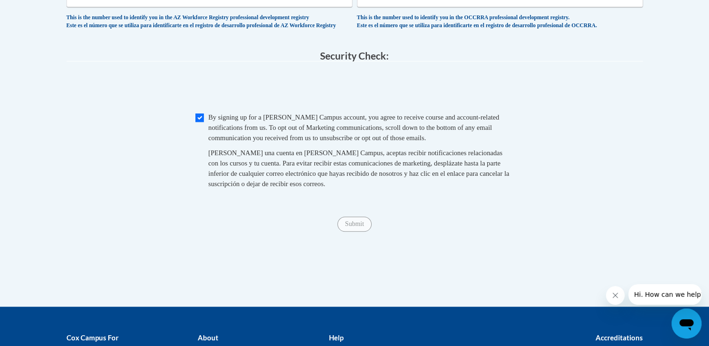 The height and width of the screenshot is (346, 709). Describe the element at coordinates (335, 337) in the screenshot. I see `b: Help` at that location.